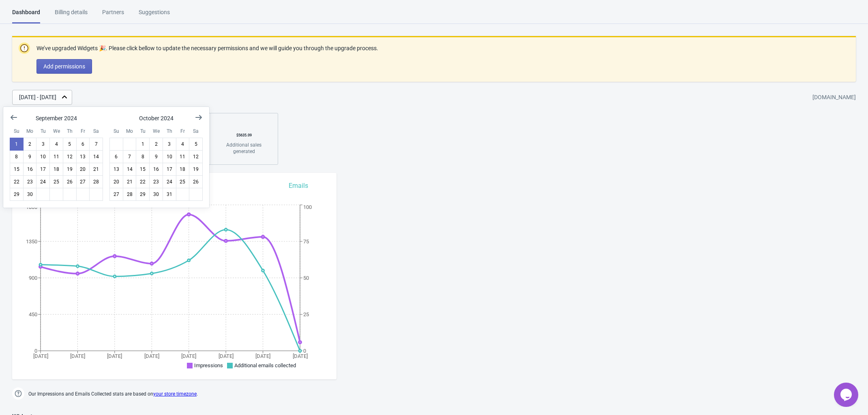  I want to click on button: September 15 2024, so click(17, 169).